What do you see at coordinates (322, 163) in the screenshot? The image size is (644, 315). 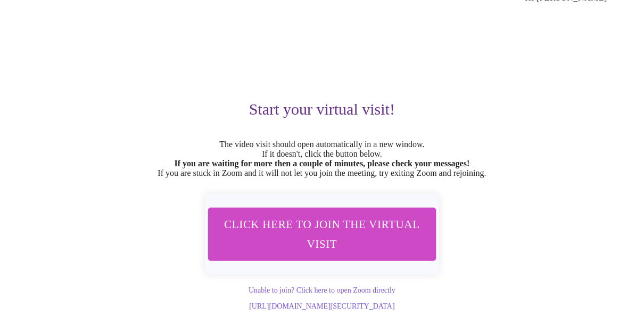 I see `strong: If you are waiting for more then a couple of minutes, please check your messages!` at bounding box center [322, 163].